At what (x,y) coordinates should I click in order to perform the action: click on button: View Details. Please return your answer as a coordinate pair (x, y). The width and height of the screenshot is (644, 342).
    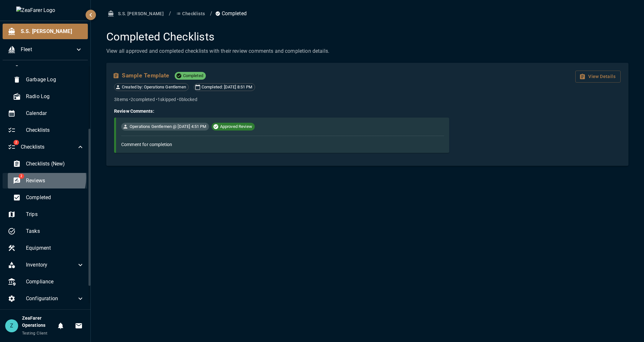
    Looking at the image, I should click on (598, 76).